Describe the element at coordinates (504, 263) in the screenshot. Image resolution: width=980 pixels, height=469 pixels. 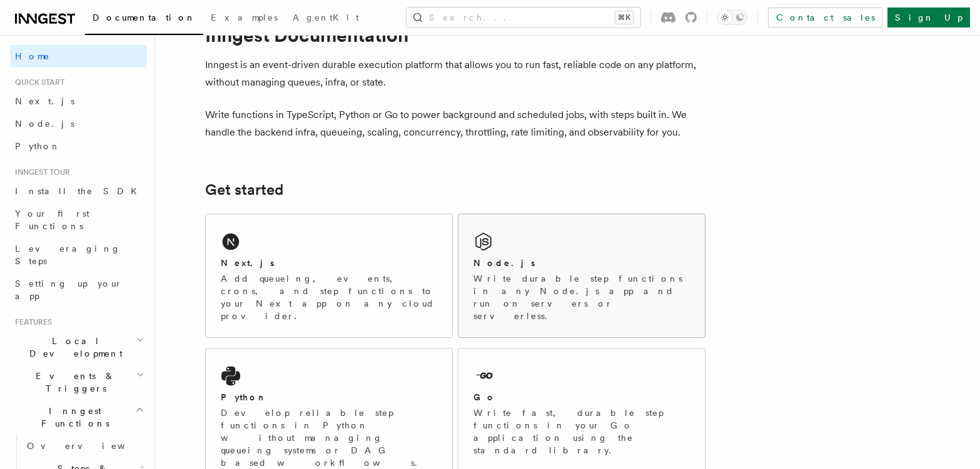
I see `h2: Node.js` at that location.